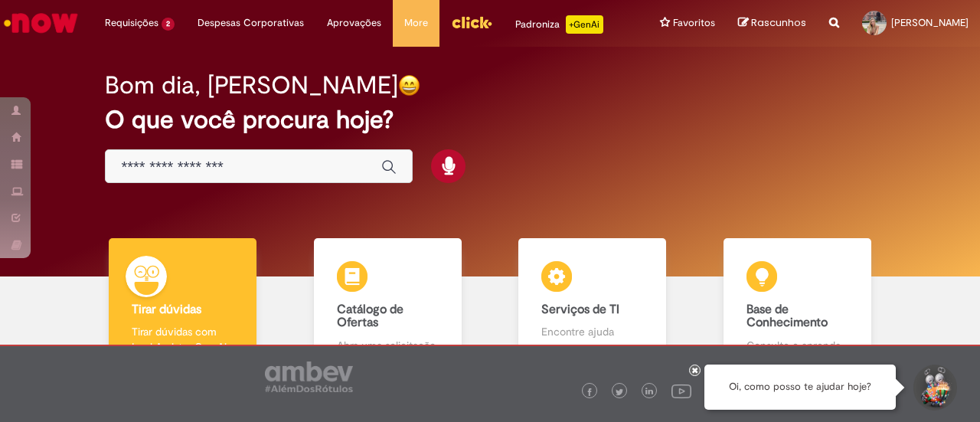 This screenshot has height=422, width=980. Describe the element at coordinates (559, 24) in the screenshot. I see `div: Padroniza` at that location.